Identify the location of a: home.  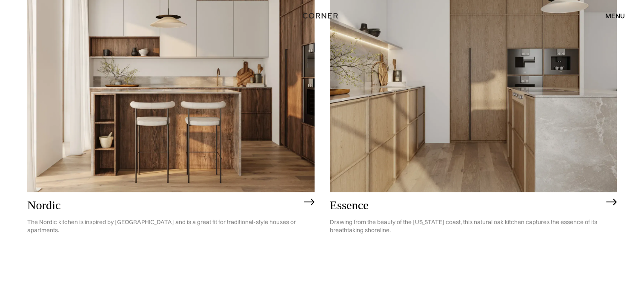
(322, 16).